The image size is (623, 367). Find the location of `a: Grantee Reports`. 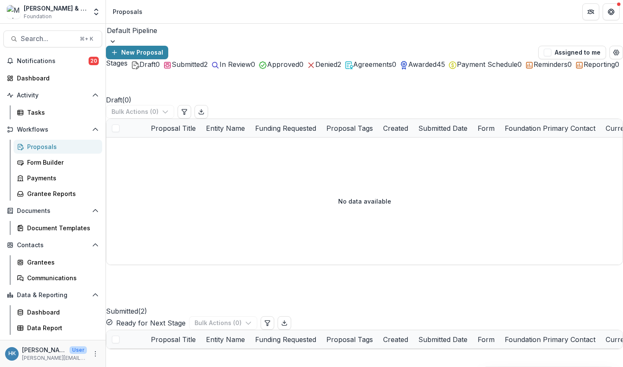

a: Grantee Reports is located at coordinates (58, 194).